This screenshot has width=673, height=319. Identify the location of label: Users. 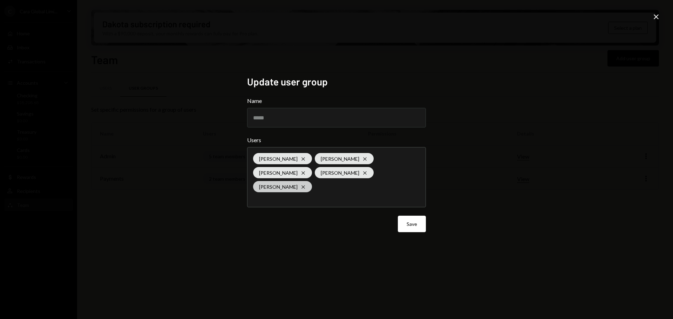
(336, 140).